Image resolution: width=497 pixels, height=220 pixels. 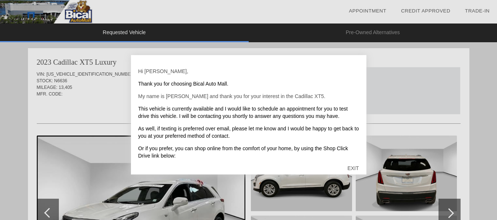 What do you see at coordinates (243, 156) in the screenshot?
I see `span: Or if you prefer, you can shop online from the comfort of your home, by using the Shop Click Driv...` at bounding box center [243, 156].